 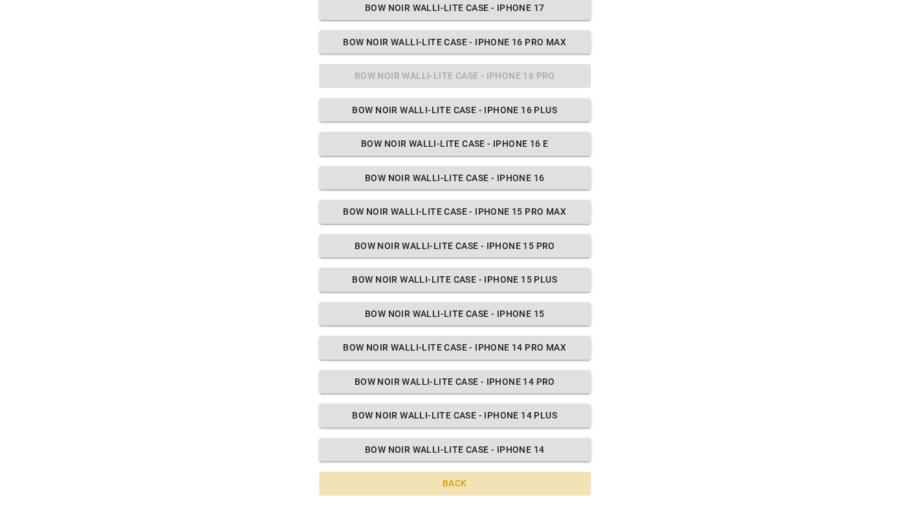 What do you see at coordinates (455, 279) in the screenshot?
I see `button: Bow Noir Walli-Lite Case - iPhone 15 Plus` at bounding box center [455, 279].